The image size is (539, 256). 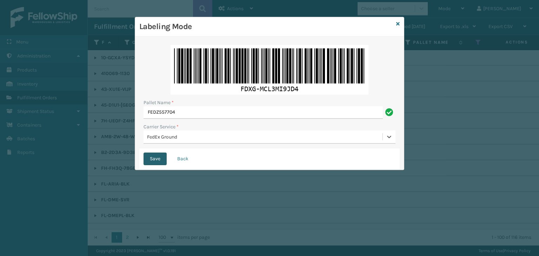 I want to click on label: Pallet Name, so click(x=159, y=102).